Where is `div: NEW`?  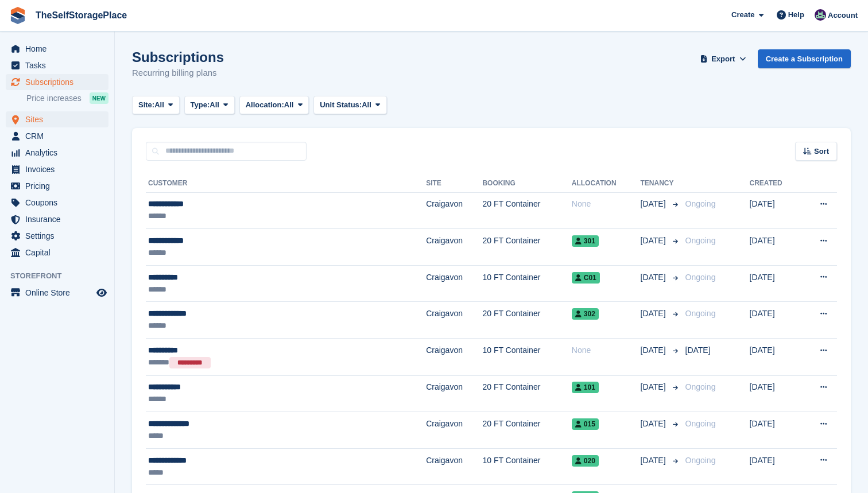 div: NEW is located at coordinates (99, 98).